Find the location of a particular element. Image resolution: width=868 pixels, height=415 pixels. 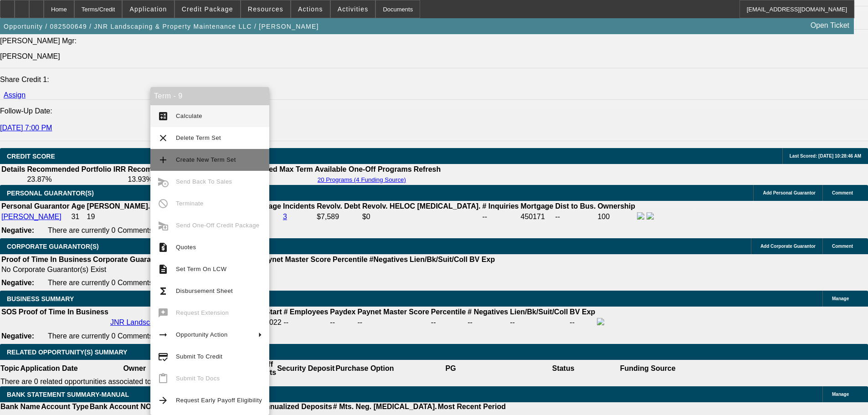

td: $7,589 is located at coordinates (338, 217).